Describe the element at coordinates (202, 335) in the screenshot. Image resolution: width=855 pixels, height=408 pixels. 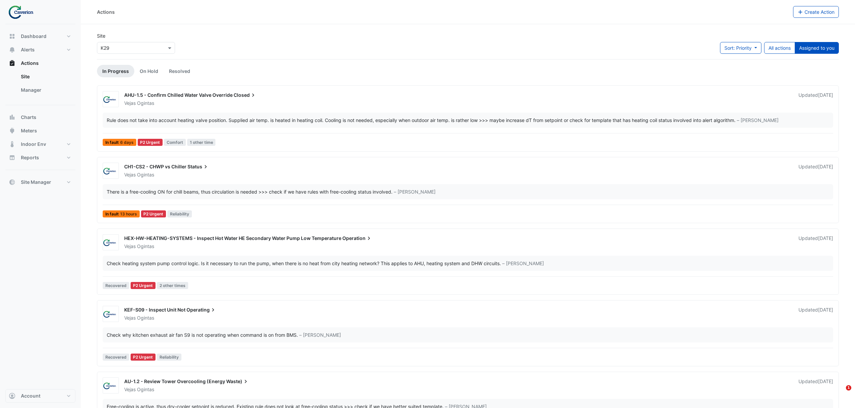
I see `div: Check why kitchen exhaust air fan S9 is not operating when command is on from BMS.` at that location.